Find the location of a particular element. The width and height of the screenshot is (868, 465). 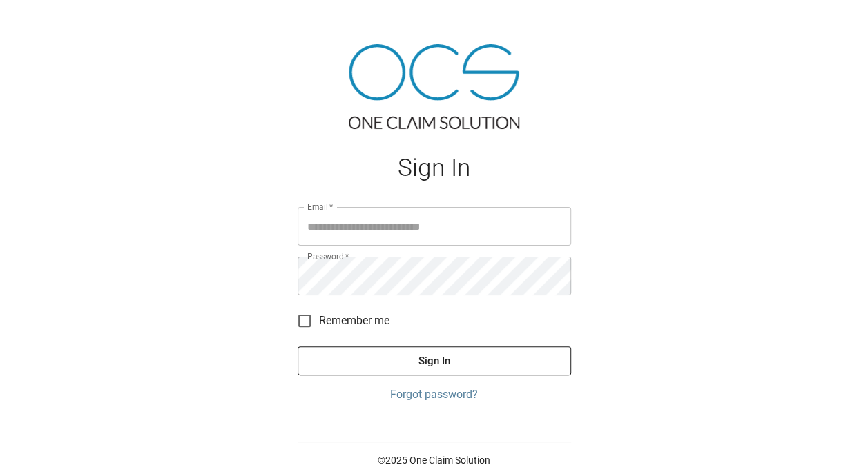

button: Sign In is located at coordinates (434, 361).